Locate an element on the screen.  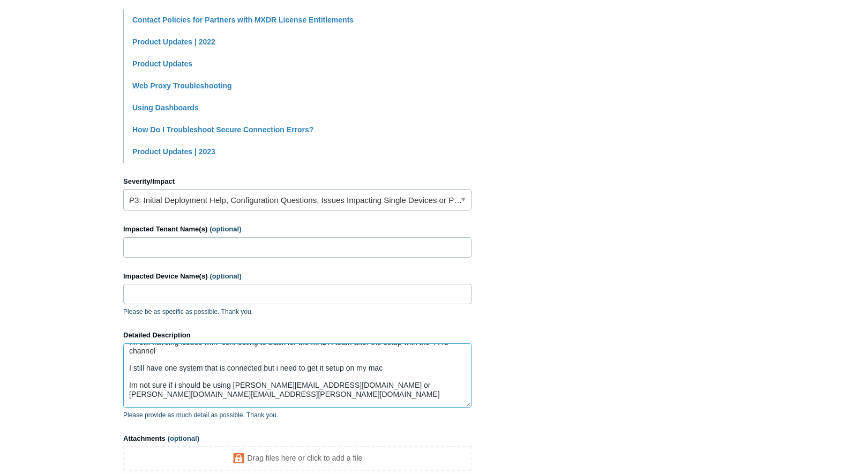
a: Product Updates | 2023 is located at coordinates (173, 152).